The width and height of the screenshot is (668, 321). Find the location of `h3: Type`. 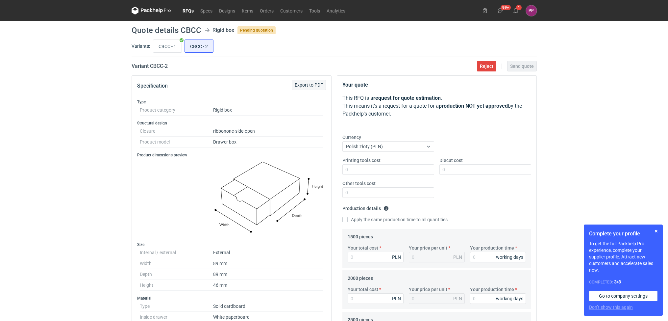

h3: Type is located at coordinates (232, 102).